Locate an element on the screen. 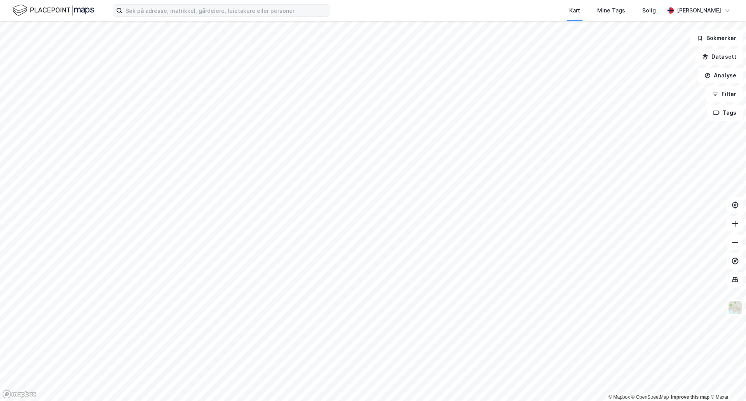 This screenshot has width=746, height=401. button: Tags is located at coordinates (724, 113).